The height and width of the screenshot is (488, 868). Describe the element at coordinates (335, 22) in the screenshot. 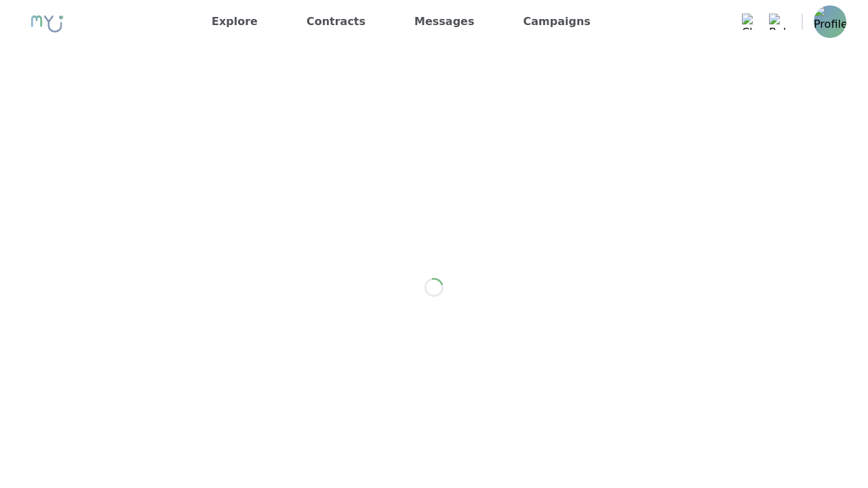

I see `a: Contracts` at that location.